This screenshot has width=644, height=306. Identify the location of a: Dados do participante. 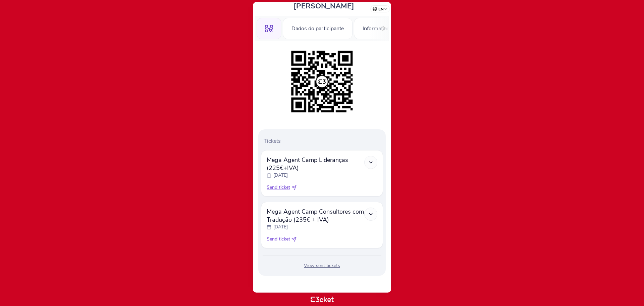
(318, 28).